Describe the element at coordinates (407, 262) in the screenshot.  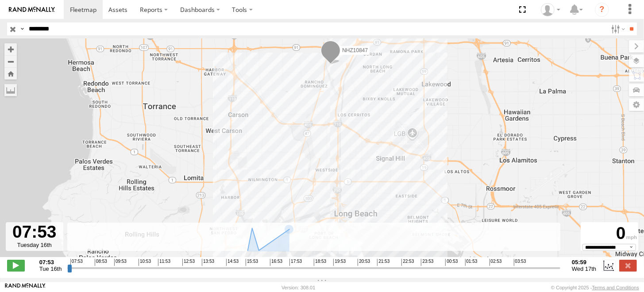
I see `span: 22:53` at that location.